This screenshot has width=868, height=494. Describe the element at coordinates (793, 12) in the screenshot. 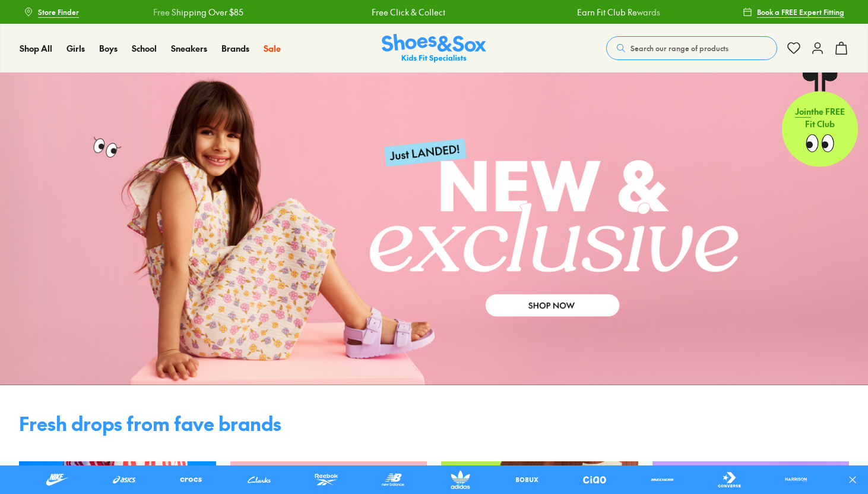

I see `a: Book a FREE Expert Fitting` at that location.